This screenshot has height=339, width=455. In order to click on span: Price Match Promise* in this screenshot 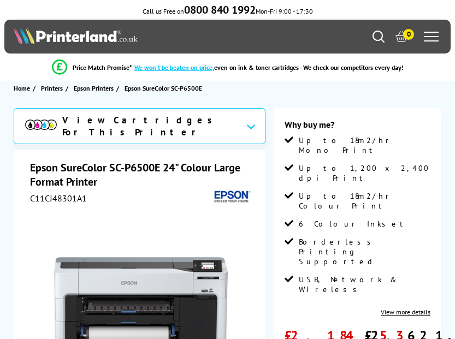, I will do `click(102, 67)`.